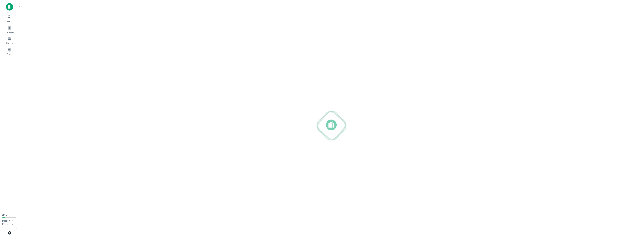 This screenshot has width=644, height=239. I want to click on a: Search, so click(9, 18).